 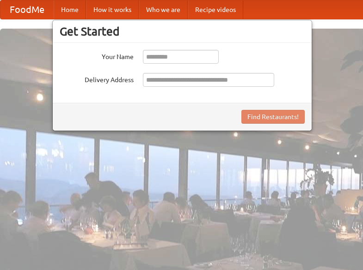 I want to click on a: FoodMe, so click(x=27, y=10).